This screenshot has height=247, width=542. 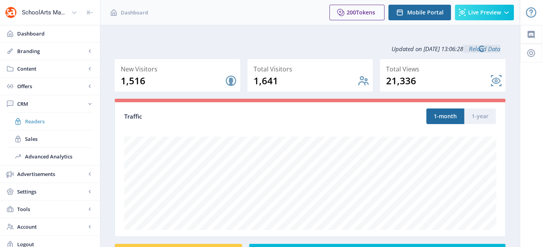 I want to click on span: Account, so click(x=52, y=227).